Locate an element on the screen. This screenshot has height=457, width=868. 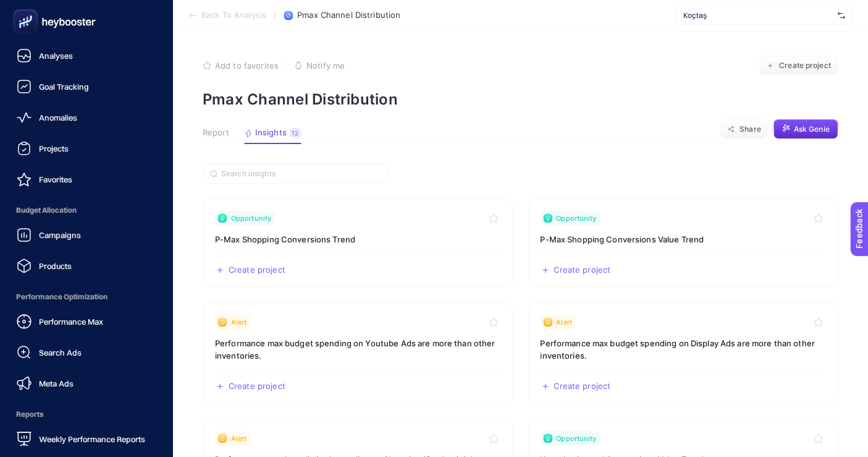
a: Favorites is located at coordinates (86, 180).